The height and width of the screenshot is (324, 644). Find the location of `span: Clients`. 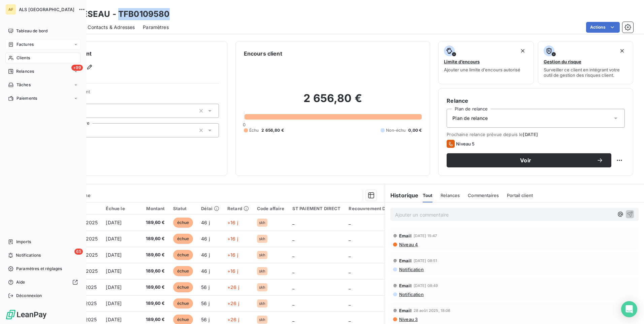

span: Clients is located at coordinates (23, 58).